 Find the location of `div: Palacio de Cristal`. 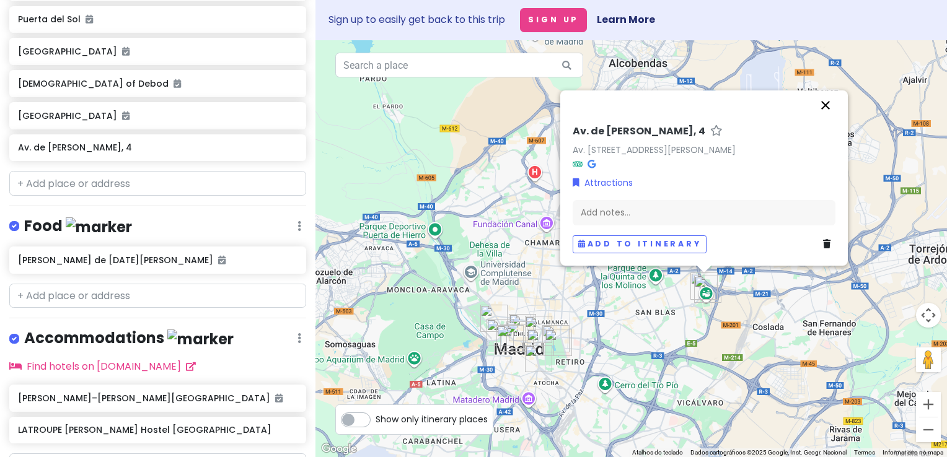

div: Palacio de Cristal is located at coordinates (558, 343).